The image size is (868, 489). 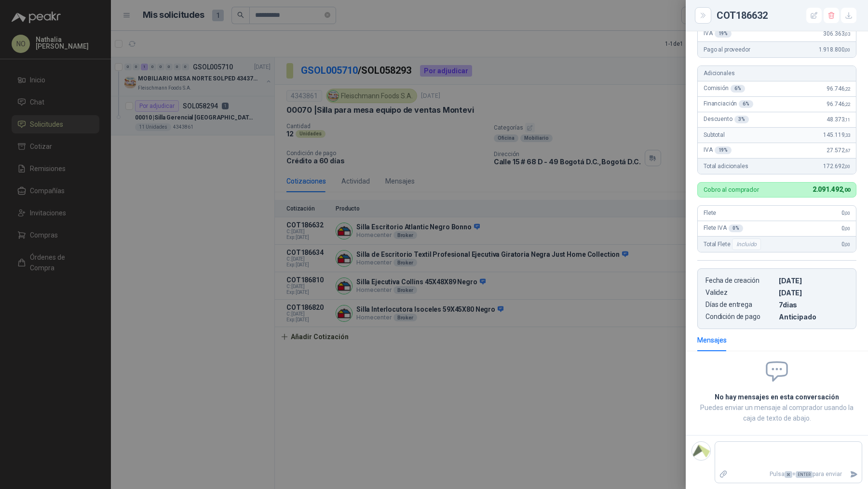 What do you see at coordinates (831, 189) in the screenshot?
I see `span: 2.091.492` at bounding box center [831, 189].